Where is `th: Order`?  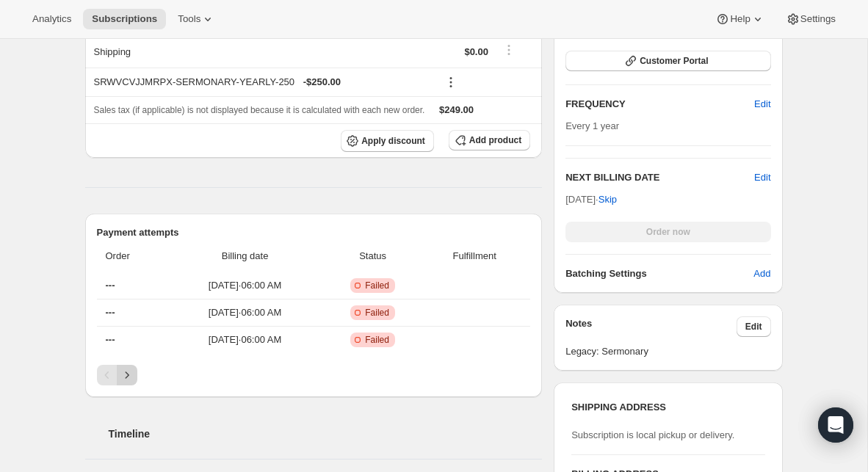
th: Order is located at coordinates (132, 256).